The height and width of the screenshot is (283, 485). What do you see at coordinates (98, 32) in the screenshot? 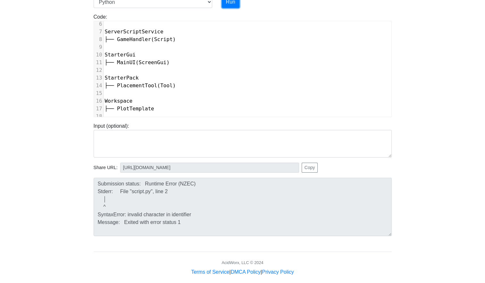
I see `div: 7` at bounding box center [98, 32].